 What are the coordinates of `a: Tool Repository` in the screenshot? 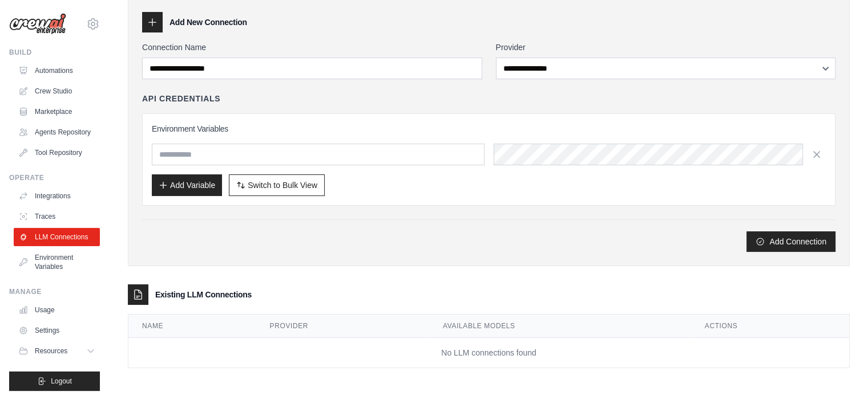 It's located at (56, 153).